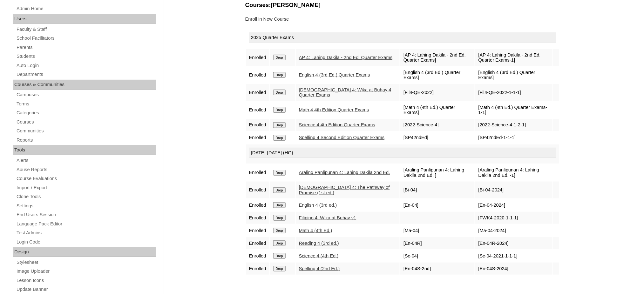 This screenshot has height=294, width=644. What do you see at coordinates (345, 172) in the screenshot?
I see `a: Araling Panlipunan 4: Lahing Dakila 2nd Ed.` at bounding box center [345, 172].